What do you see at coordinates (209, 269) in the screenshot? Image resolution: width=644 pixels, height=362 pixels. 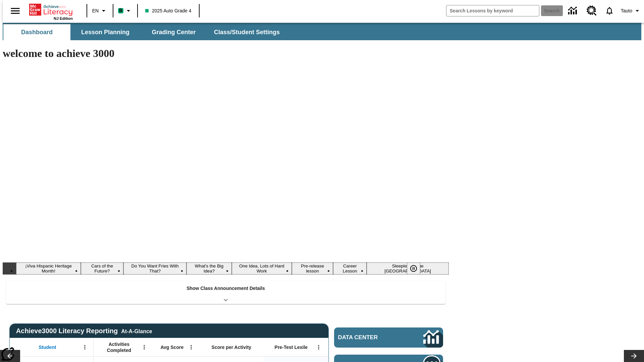 I see `button: Slide 4 What's the Big Idea?` at bounding box center [209, 269].